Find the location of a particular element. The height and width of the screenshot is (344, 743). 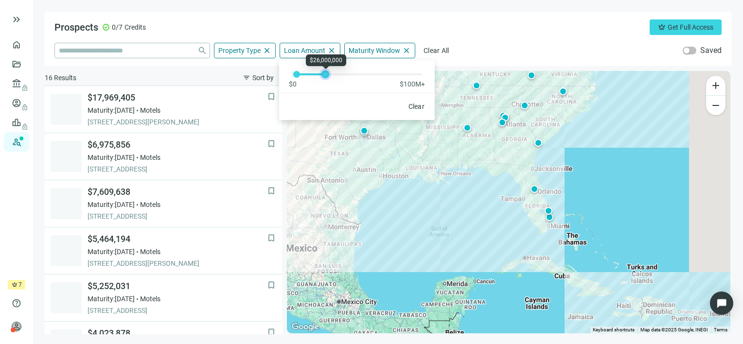

button: keyboard_double_arrow_right is located at coordinates (17, 19).